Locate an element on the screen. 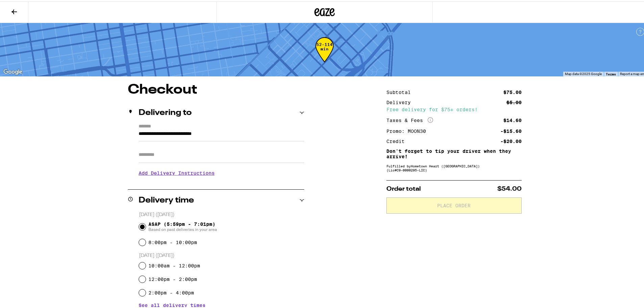  span: Map data ©2025 Google is located at coordinates (583, 72).